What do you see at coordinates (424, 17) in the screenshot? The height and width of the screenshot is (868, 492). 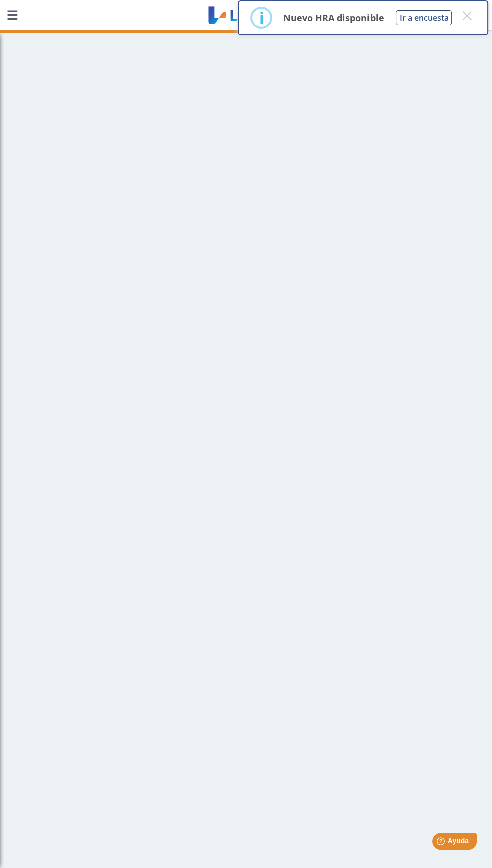 I see `font: Ir a encuesta` at bounding box center [424, 17].